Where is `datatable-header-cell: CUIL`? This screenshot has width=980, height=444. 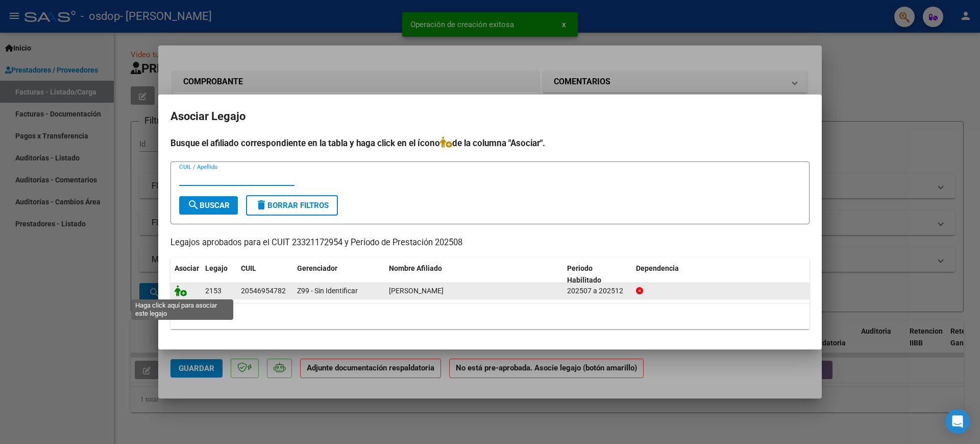 datatable-header-cell: CUIL is located at coordinates (265, 275).